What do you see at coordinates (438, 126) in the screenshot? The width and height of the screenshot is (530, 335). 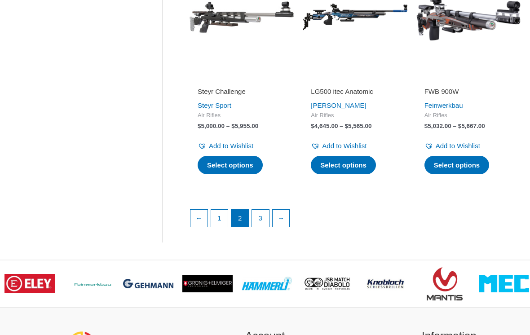 I see `bdi: 5,032.00` at bounding box center [438, 126].